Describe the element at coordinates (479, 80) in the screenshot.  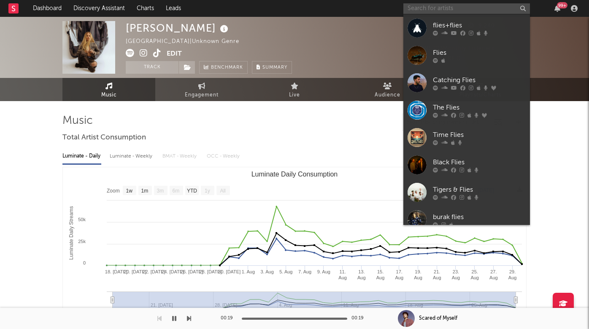
I see `div: Catching Flies` at that location.